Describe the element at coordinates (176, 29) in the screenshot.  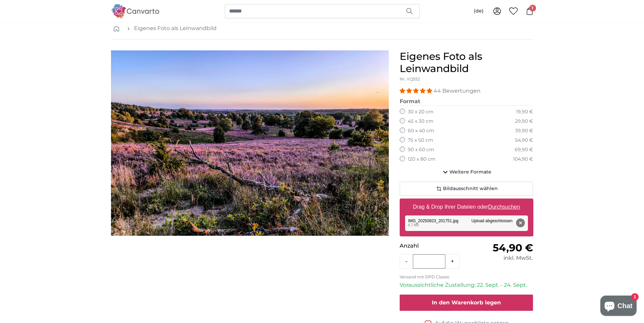
I see `a: Eigenes Foto als Leinwandbild` at that location.